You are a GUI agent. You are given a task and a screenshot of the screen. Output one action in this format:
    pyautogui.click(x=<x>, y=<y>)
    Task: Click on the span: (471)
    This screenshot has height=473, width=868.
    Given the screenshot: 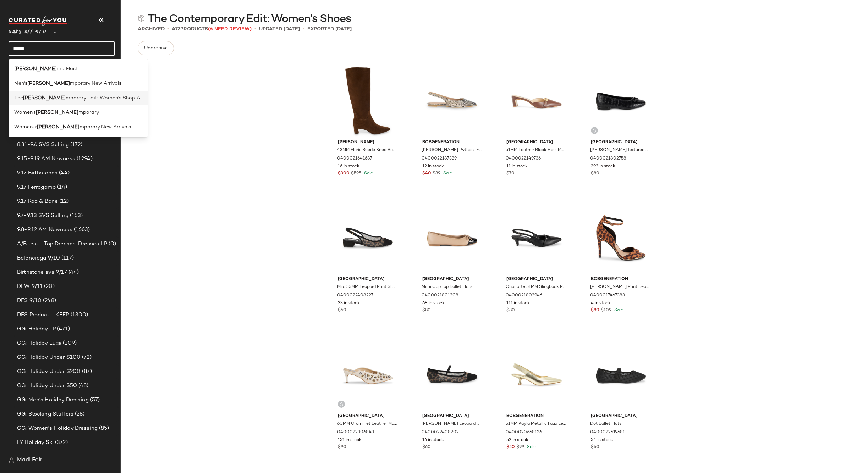 What is the action you would take?
    pyautogui.click(x=63, y=329)
    